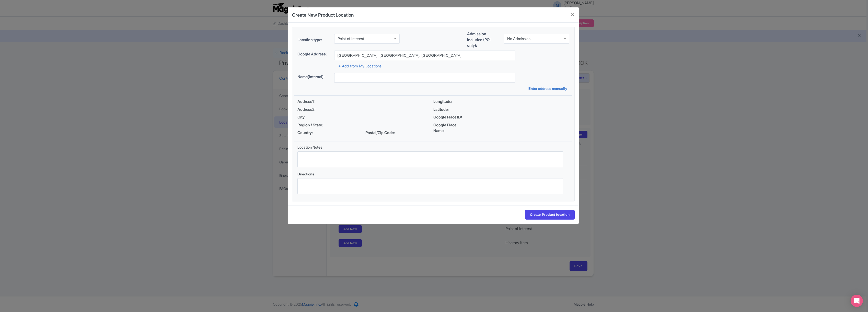  I want to click on span: Directions, so click(305, 174).